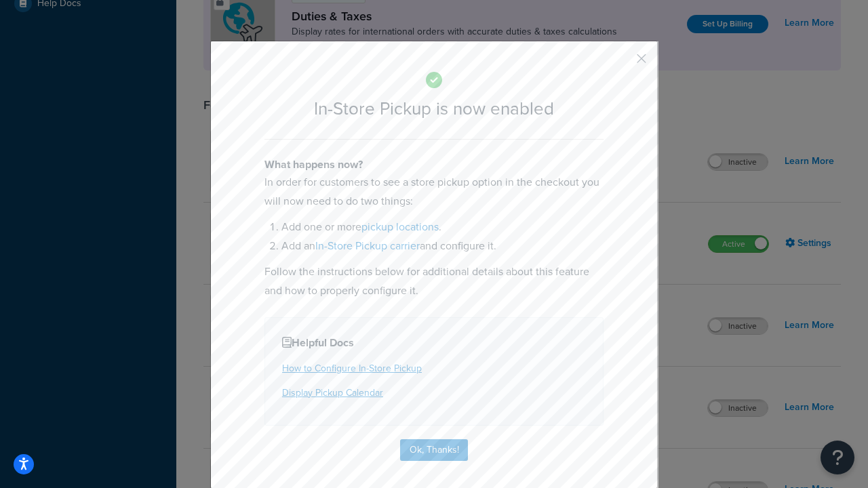 The image size is (868, 488). Describe the element at coordinates (442, 227) in the screenshot. I see `li: Add one or more .` at that location.